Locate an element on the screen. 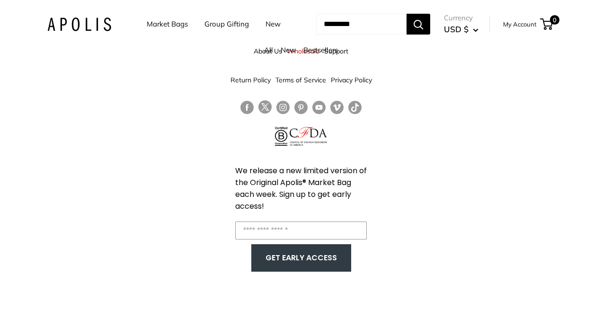  a: Return Policy is located at coordinates (250, 80).